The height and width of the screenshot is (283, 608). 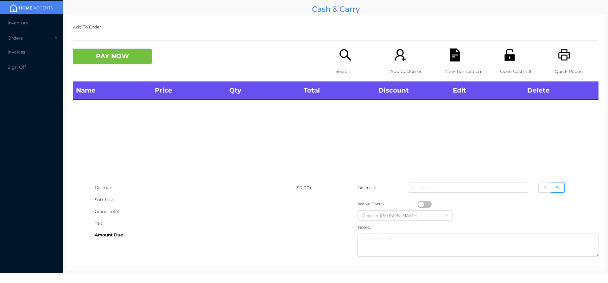 What do you see at coordinates (388, 204) in the screenshot?
I see `div: Waive Taxes` at bounding box center [388, 204].